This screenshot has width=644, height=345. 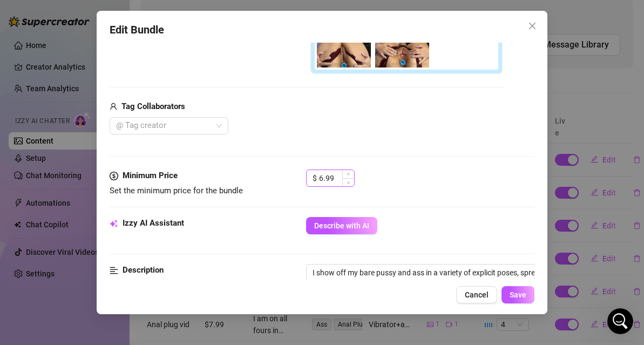 I want to click on span: dollar, so click(x=114, y=176).